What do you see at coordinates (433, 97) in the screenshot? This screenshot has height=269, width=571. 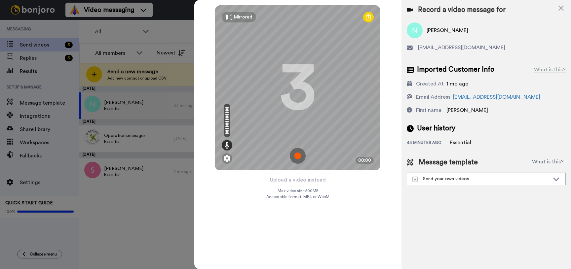 I see `div: Email Address` at bounding box center [433, 97].